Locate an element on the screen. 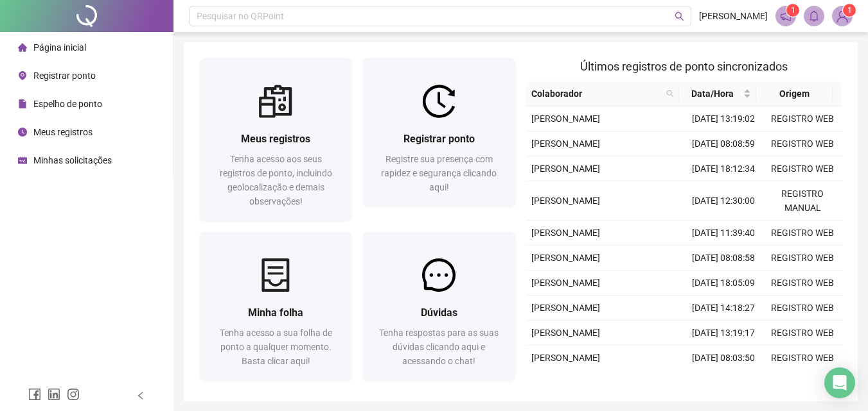 Image resolution: width=868 pixels, height=411 pixels. span: Tenha acesso aos seus registros de ponto, incluindo geolocalização e demais observações! is located at coordinates (276, 180).